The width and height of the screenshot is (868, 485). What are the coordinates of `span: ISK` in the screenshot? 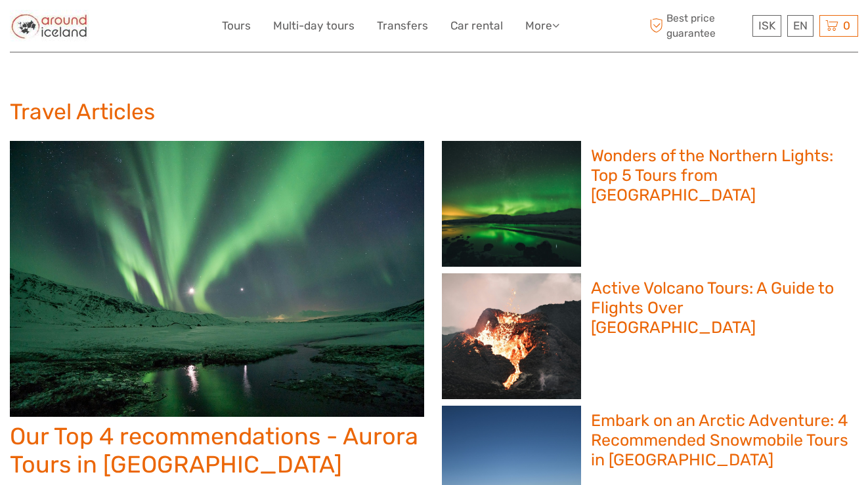 It's located at (767, 25).